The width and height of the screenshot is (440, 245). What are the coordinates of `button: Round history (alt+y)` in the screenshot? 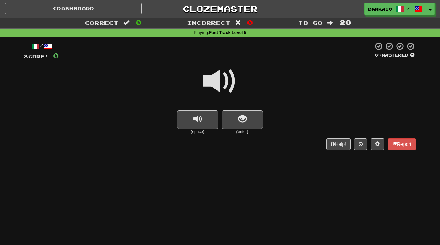 It's located at (360, 144).